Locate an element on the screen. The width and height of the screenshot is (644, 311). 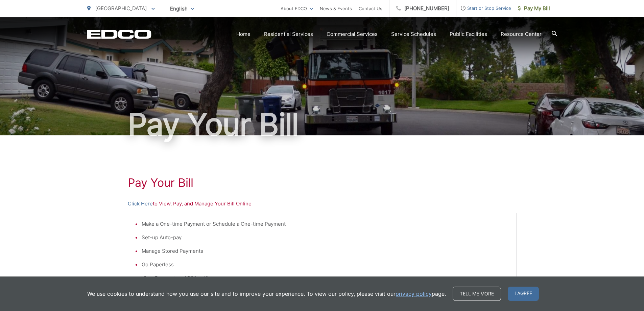
li: Manage Stored Payments is located at coordinates (326, 251).